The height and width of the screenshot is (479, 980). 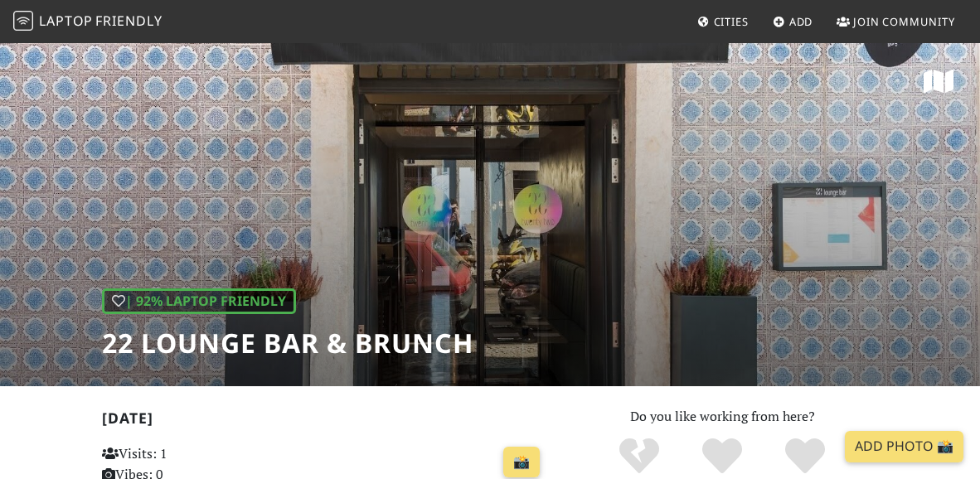 I want to click on span: Laptop, so click(x=66, y=20).